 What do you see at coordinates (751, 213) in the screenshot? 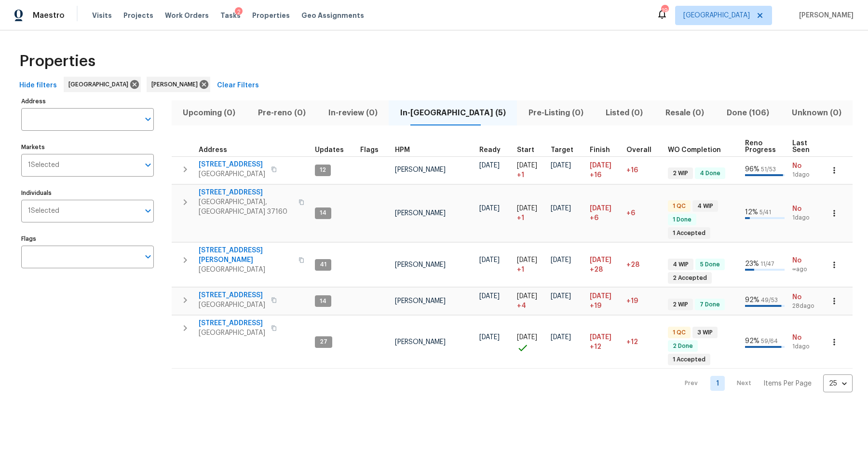
I see `span: 12 %` at bounding box center [751, 213].